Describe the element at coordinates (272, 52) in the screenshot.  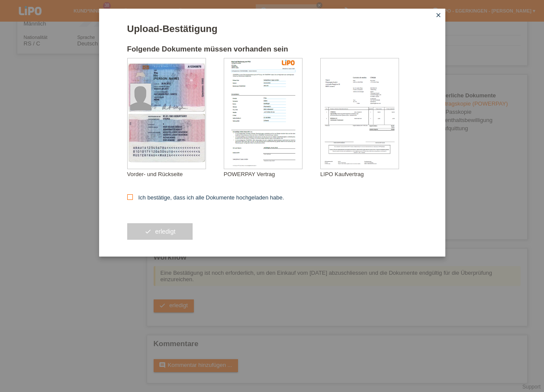
I see `h2: Folgende Dokumente müssen vorhanden sein` at that location.